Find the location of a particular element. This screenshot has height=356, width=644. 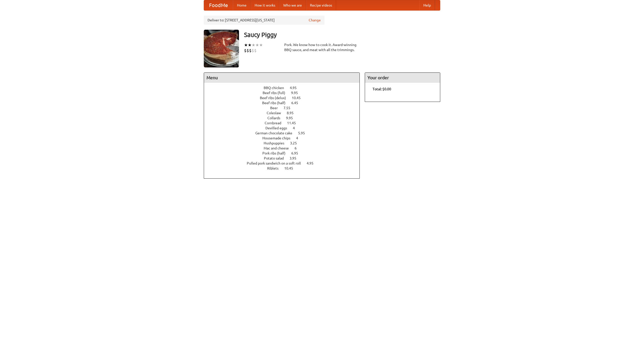

span: Mac and cheese is located at coordinates (279, 148).